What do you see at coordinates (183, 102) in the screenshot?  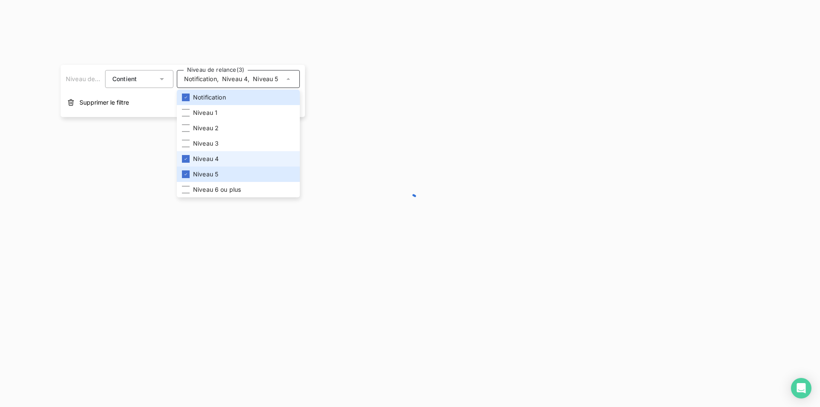 I see `button: Supprimer le filtre` at bounding box center [183, 102].